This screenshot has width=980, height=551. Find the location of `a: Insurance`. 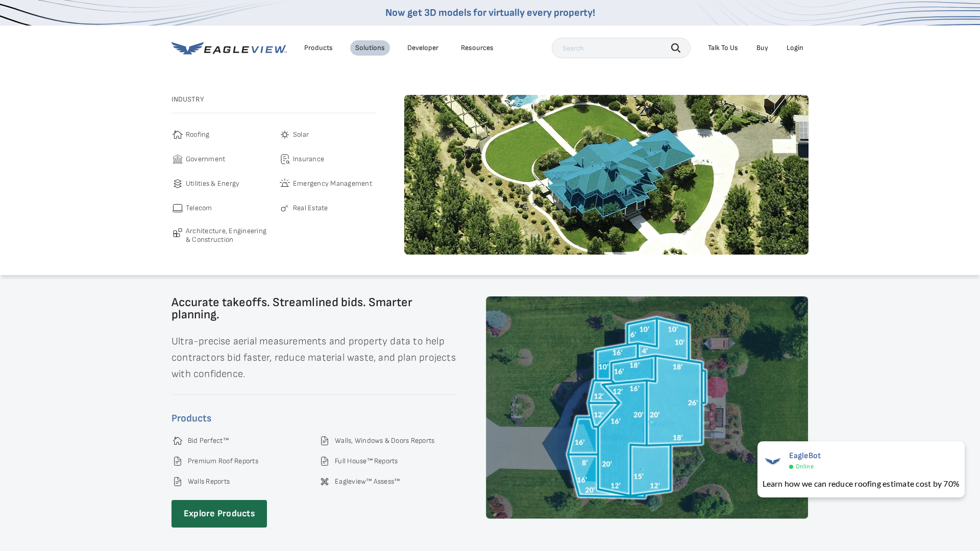

a: Insurance is located at coordinates (327, 159).